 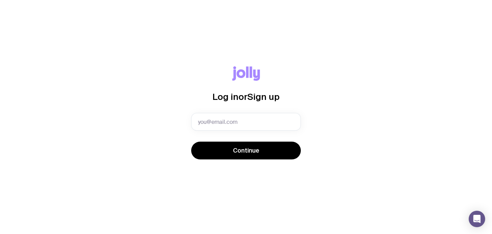 I want to click on span: Sign up, so click(x=264, y=97).